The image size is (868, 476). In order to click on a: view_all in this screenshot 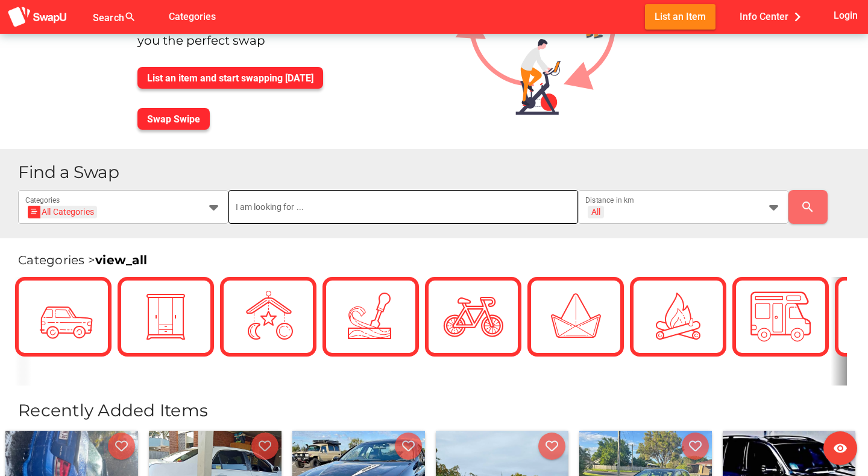, I will do `click(121, 260)`.